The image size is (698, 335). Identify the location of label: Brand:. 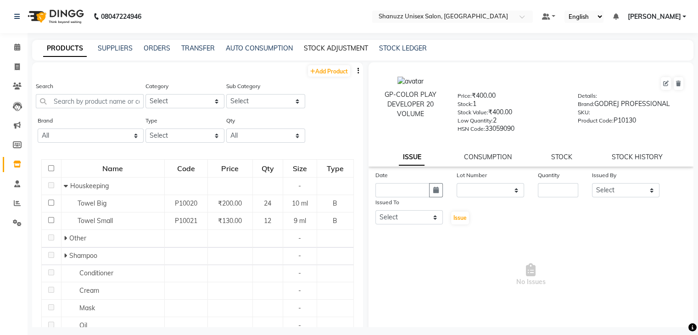
(586, 104).